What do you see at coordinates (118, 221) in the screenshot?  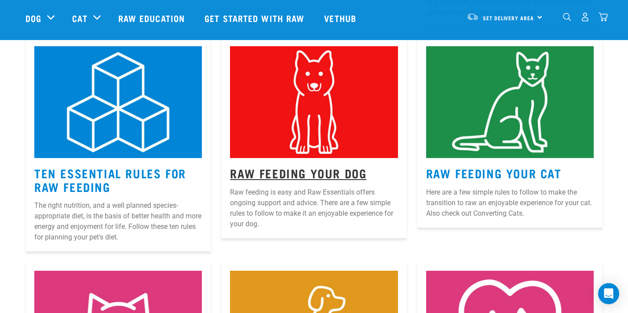 I see `p: The right nutrition, and a well planned species-appropriate diet, is the basis of better health a...` at bounding box center [118, 221].